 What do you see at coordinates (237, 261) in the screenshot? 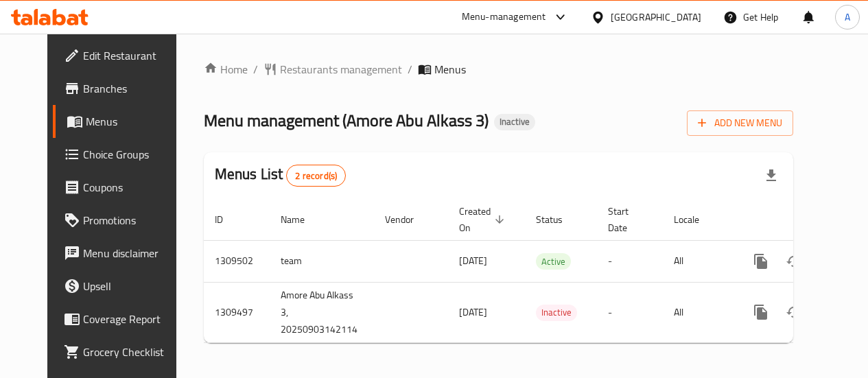
I see `td: 1309502` at bounding box center [237, 261].